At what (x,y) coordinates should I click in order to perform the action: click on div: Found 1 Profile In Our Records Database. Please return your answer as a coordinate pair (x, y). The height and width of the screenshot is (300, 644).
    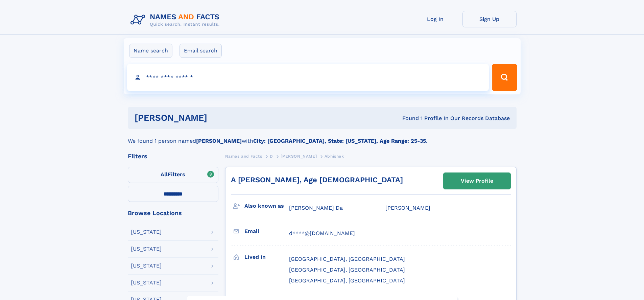
    Looking at the image, I should click on (407, 118).